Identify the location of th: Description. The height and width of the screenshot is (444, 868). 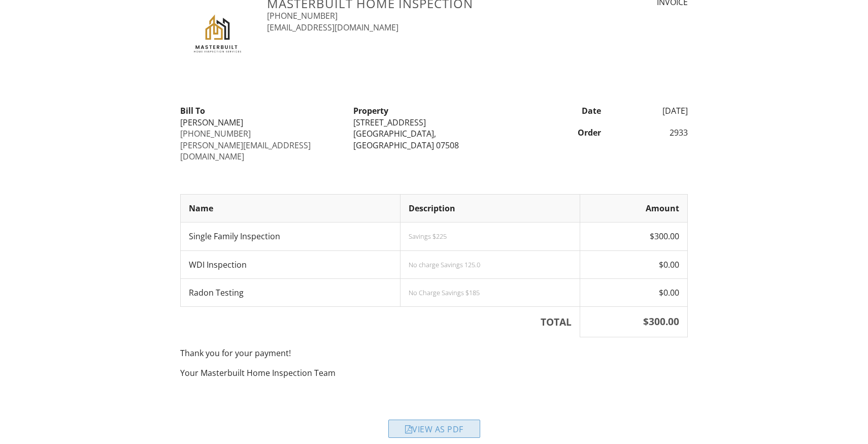
(491, 208).